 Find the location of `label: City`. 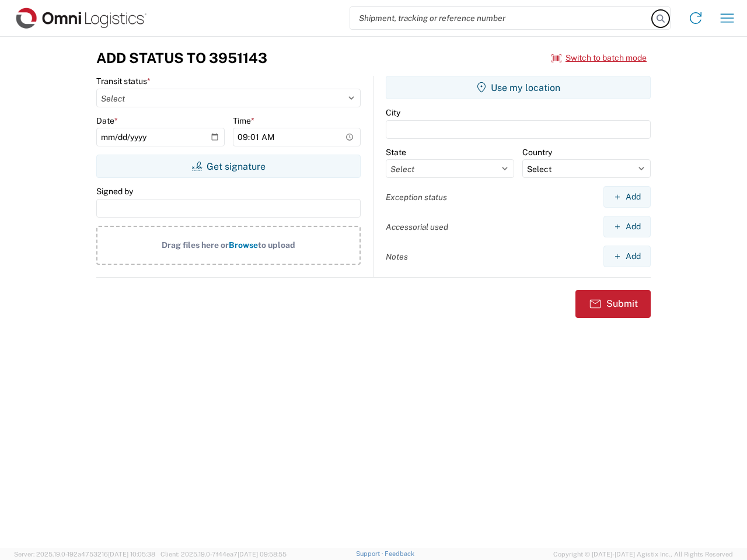

label: City is located at coordinates (393, 112).